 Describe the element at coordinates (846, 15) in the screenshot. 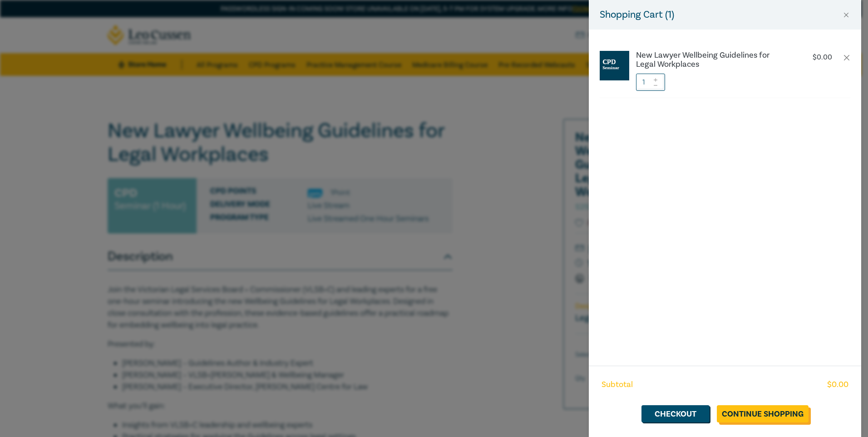

I see `button: Close` at that location.